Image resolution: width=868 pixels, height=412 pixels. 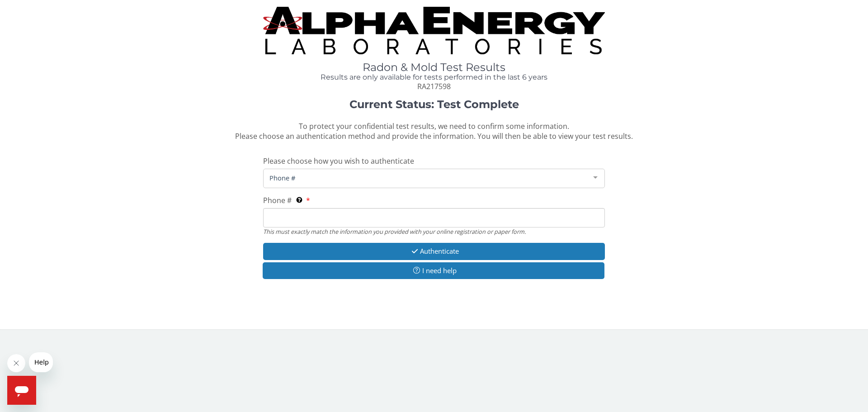 What do you see at coordinates (434, 68) in the screenshot?
I see `h1: Radon & Mold Test Results` at bounding box center [434, 68].